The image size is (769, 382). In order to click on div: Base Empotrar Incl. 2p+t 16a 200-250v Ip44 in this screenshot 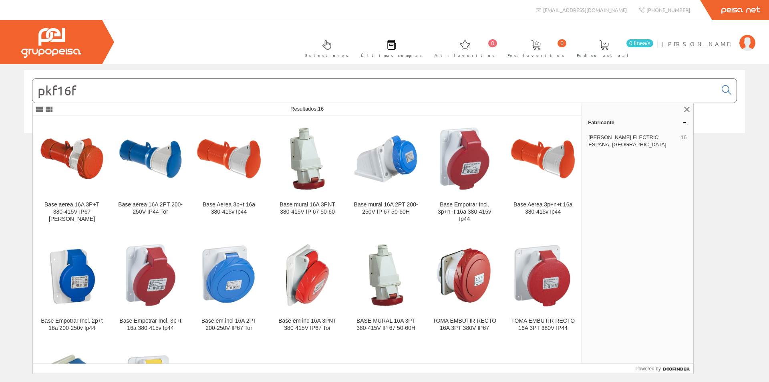, I will do `click(72, 324)`.